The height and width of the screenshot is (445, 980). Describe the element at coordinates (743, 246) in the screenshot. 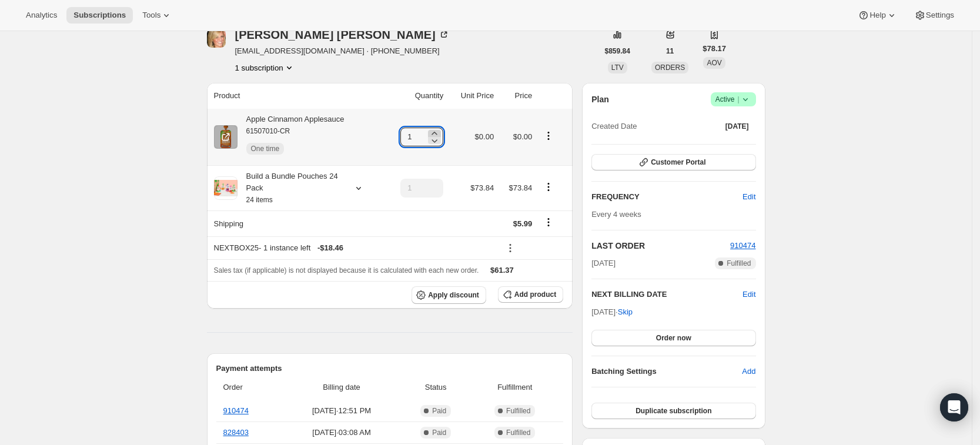

I see `button: 910474` at that location.